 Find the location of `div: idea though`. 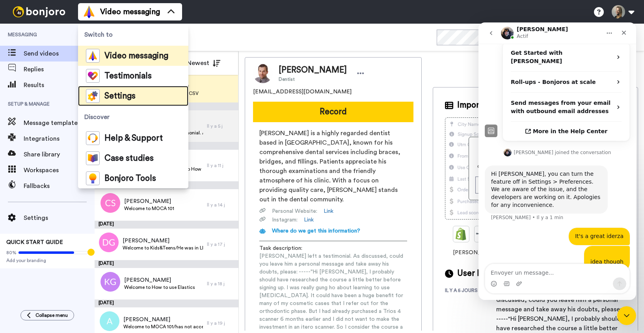

div: idea though is located at coordinates (128, 236).